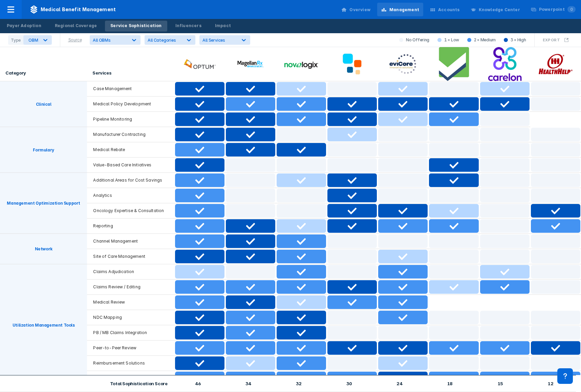 This screenshot has height=392, width=581. I want to click on td: 15, so click(500, 383).